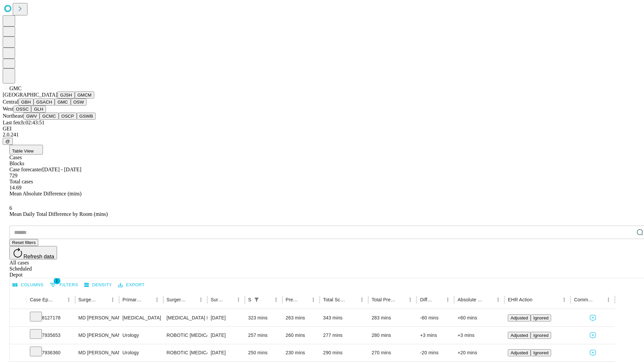 The height and width of the screenshot is (362, 644). I want to click on div: Difference, so click(426, 300).